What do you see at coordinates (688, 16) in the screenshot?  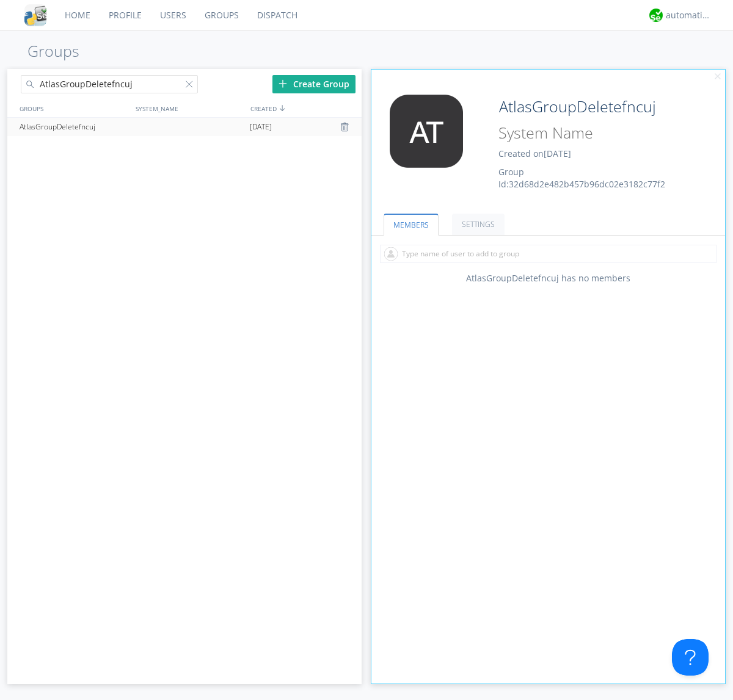 I see `div: automation+atlas` at bounding box center [688, 16].